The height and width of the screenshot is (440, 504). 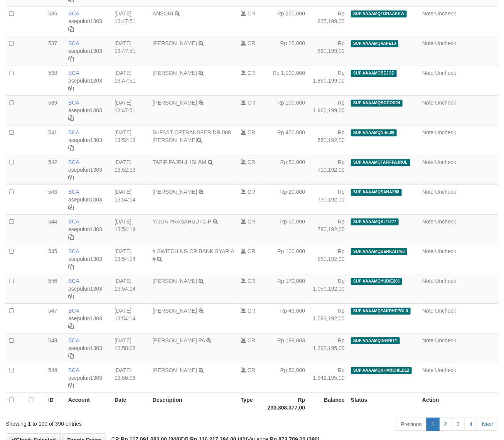 What do you see at coordinates (488, 424) in the screenshot?
I see `a: Next` at bounding box center [488, 424].